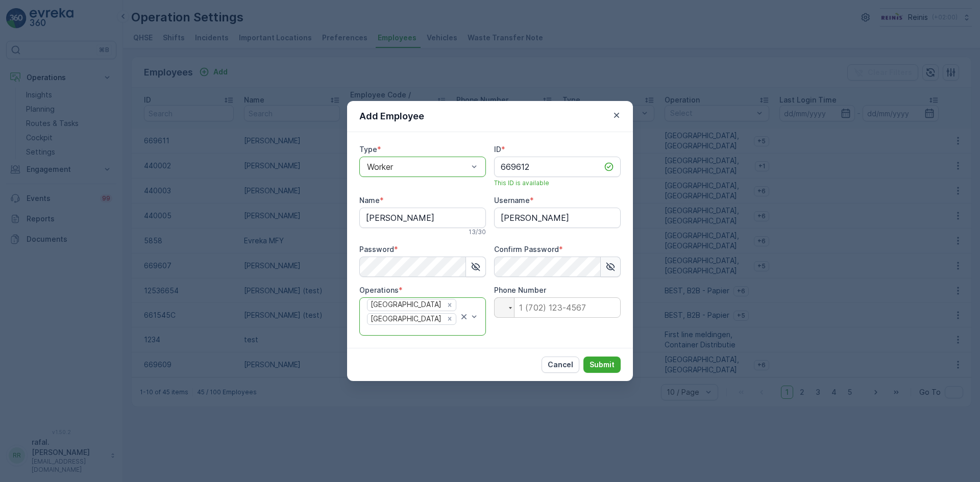 The height and width of the screenshot is (482, 980). I want to click on label: Username, so click(512, 200).